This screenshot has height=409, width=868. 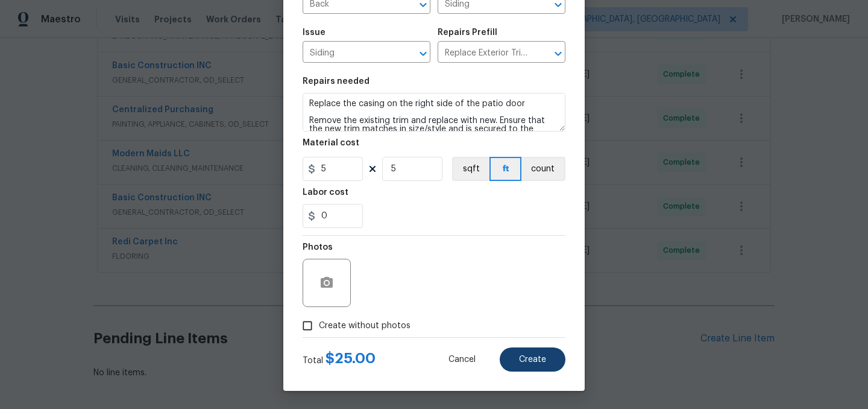 What do you see at coordinates (336, 81) in the screenshot?
I see `h5: Repairs needed` at bounding box center [336, 81].